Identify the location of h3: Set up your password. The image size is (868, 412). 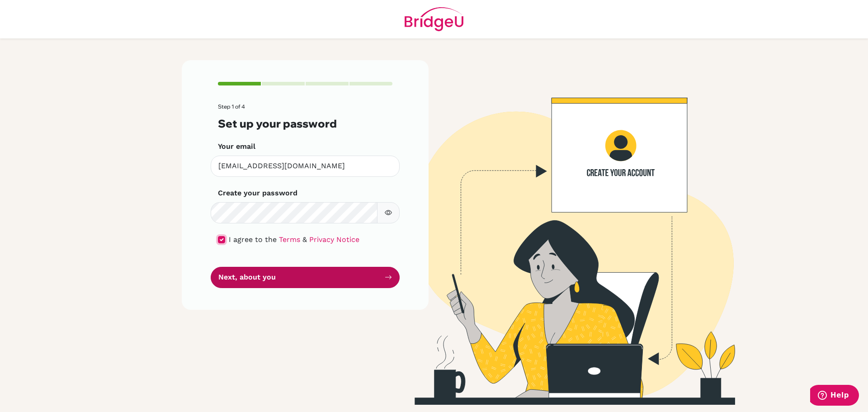
(305, 123).